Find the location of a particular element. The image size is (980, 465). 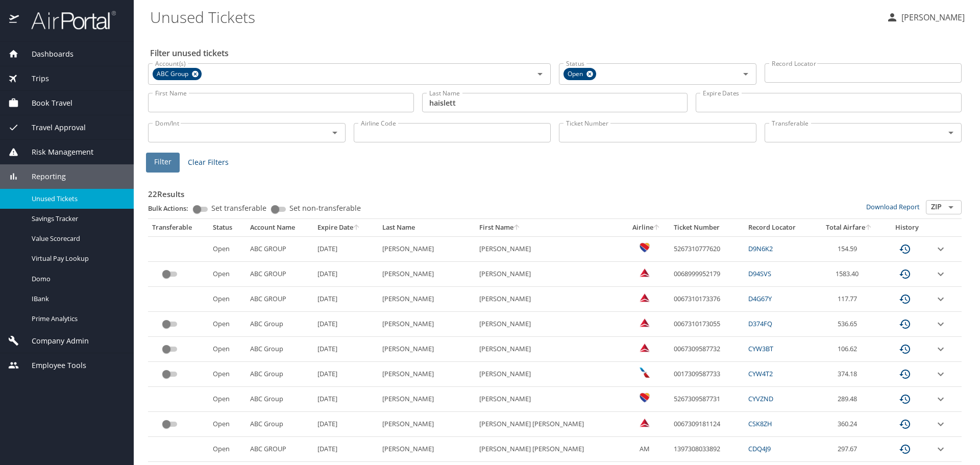

th: Record Locator is located at coordinates (779, 228).